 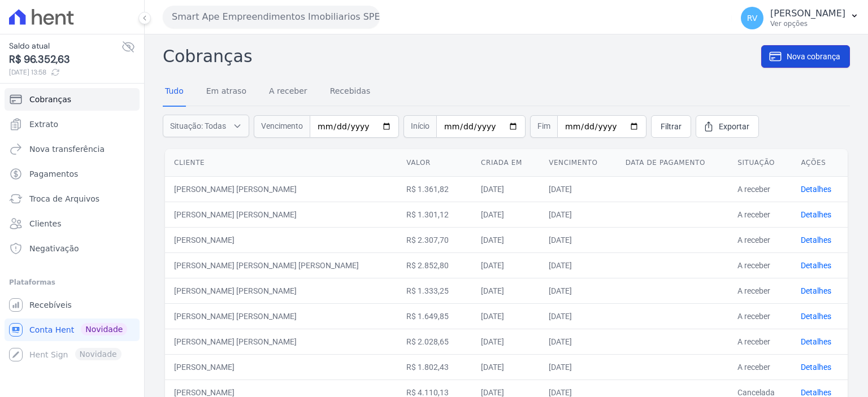 I want to click on td: R$ 1.361,82, so click(x=434, y=189).